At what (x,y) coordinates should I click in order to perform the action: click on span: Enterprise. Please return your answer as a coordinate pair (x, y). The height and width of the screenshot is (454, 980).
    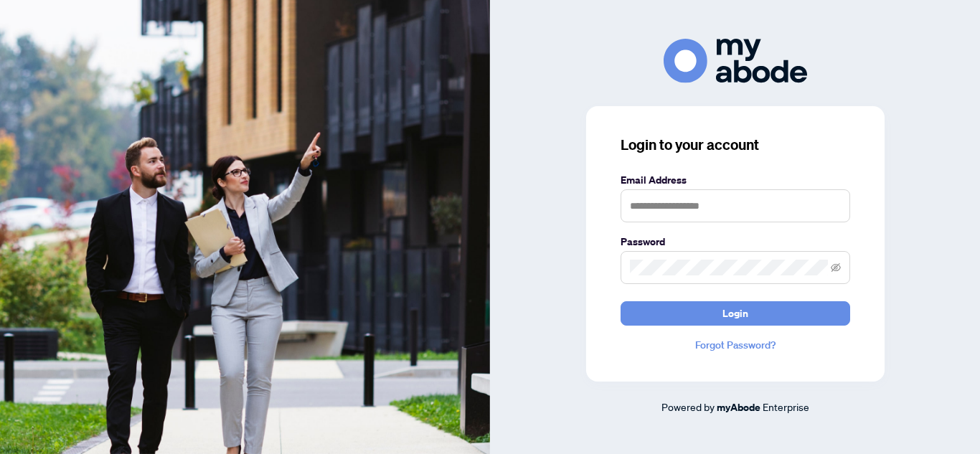
    Looking at the image, I should click on (785, 407).